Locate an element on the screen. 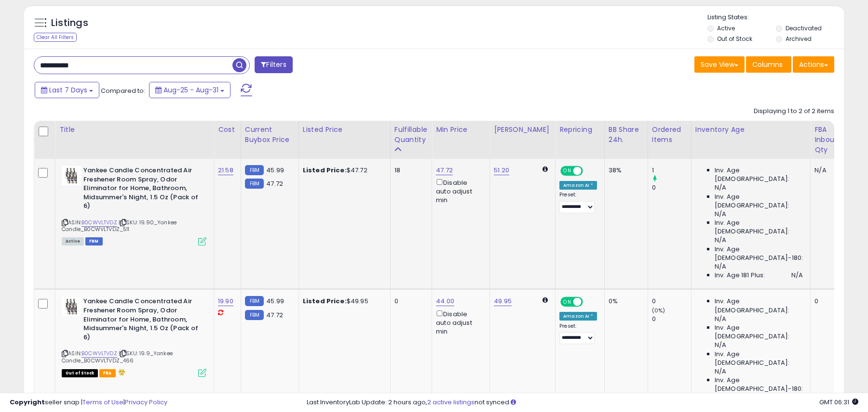  div: BB Share 24h. is located at coordinates (626, 135).